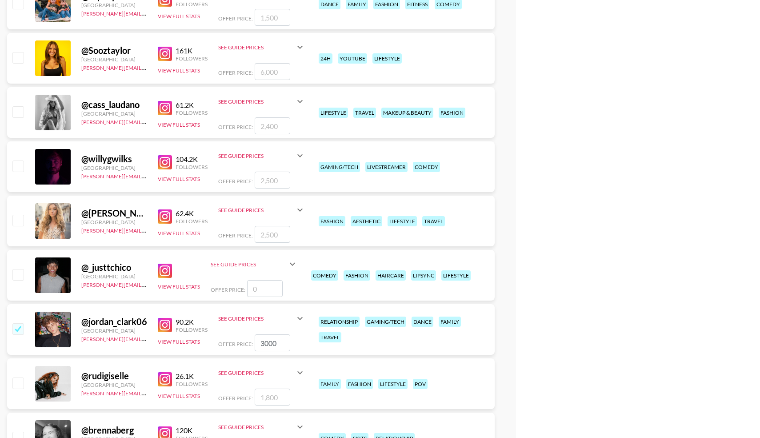 This screenshot has width=760, height=438. Describe the element at coordinates (265, 288) in the screenshot. I see `input: 0` at that location.